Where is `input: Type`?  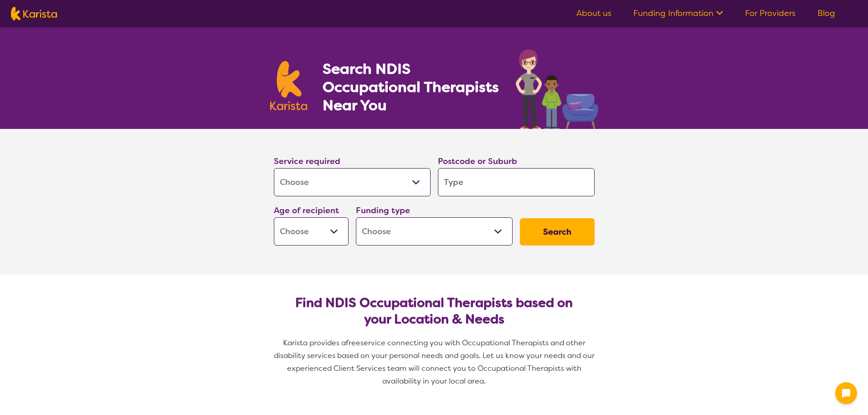
input: Type is located at coordinates (516, 182).